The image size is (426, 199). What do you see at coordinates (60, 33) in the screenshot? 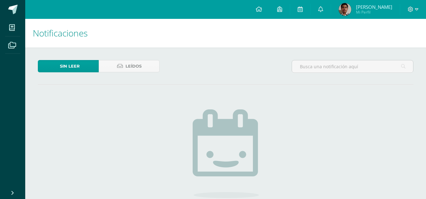
I see `span: Notificaciones` at bounding box center [60, 33].